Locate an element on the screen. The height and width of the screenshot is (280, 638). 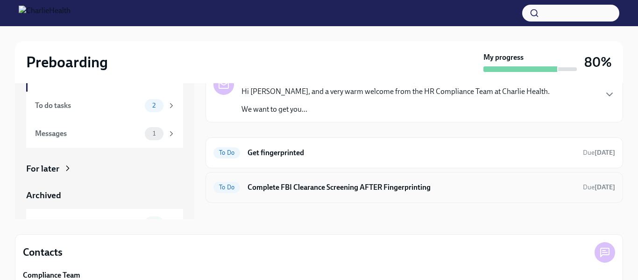
h6: Complete FBI Clearance Screening AFTER Fingerprinting is located at coordinates (411, 187).